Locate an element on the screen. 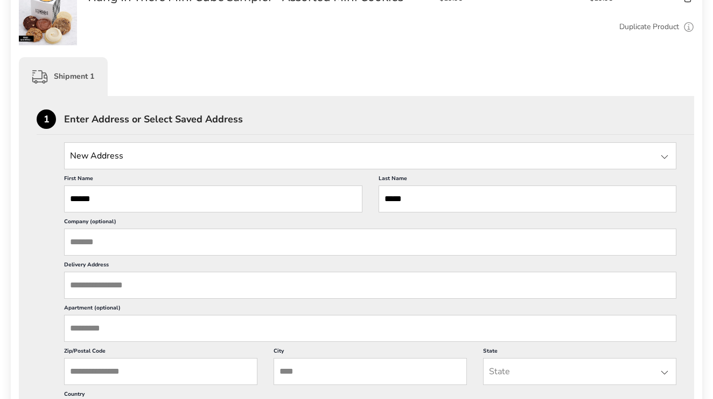  input: City is located at coordinates (370, 371).